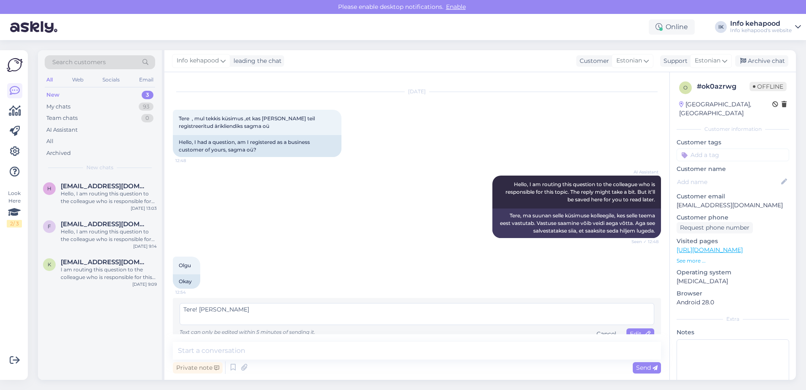 The height and width of the screenshot is (390, 806). What do you see at coordinates (761, 30) in the screenshot?
I see `div: Info kehapood's website` at bounding box center [761, 30].